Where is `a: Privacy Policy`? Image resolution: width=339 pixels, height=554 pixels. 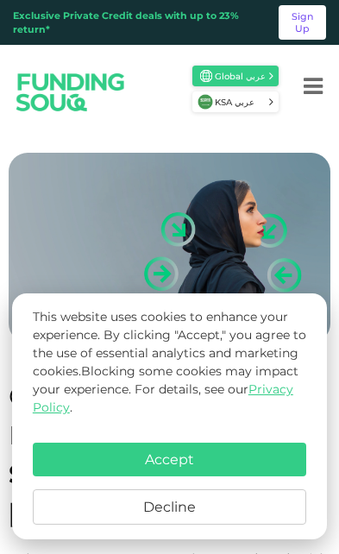
a: Privacy Policy is located at coordinates (163, 398).